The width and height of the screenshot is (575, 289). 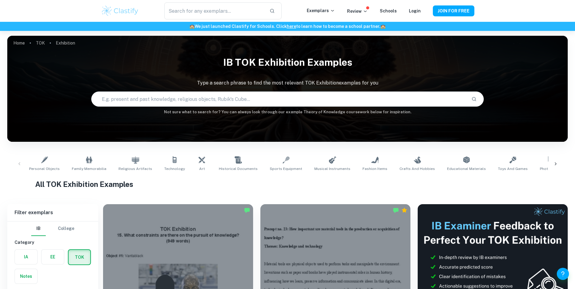 I want to click on button: Search, so click(x=474, y=99).